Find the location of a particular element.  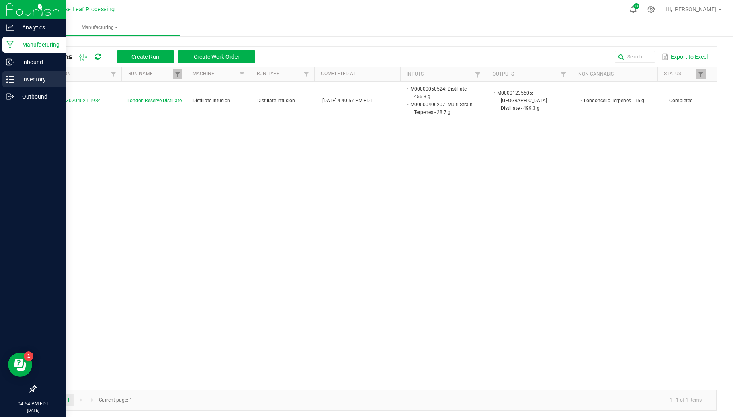

span: Purpose Leaf Processing is located at coordinates (82, 9).